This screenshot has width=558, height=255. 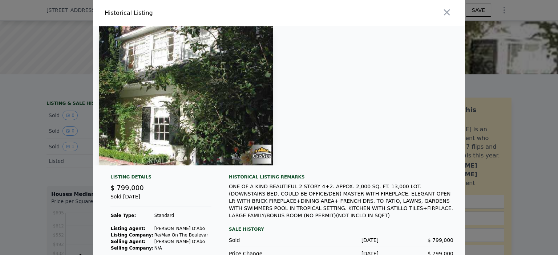 I want to click on td: Re/Max On The Boulevar, so click(x=181, y=235).